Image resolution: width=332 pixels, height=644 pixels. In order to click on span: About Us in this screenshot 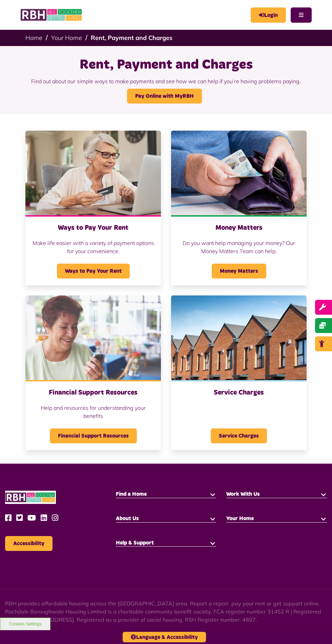, I will do `click(127, 518)`.